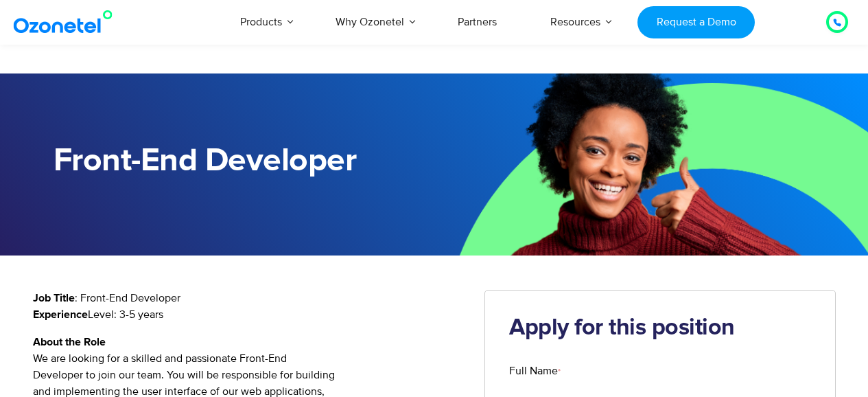  Describe the element at coordinates (660, 329) in the screenshot. I see `h2: Apply for this position` at that location.